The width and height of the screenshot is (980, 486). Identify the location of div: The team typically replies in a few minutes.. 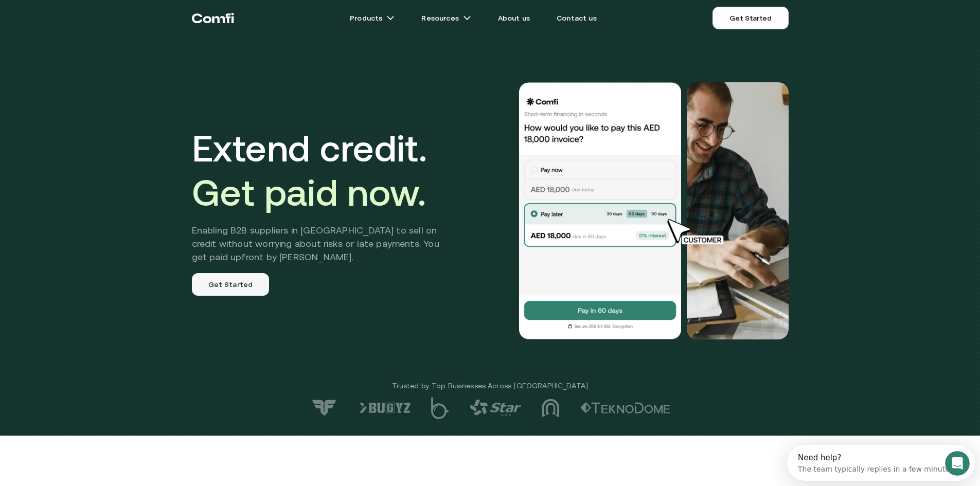
(90, 22).